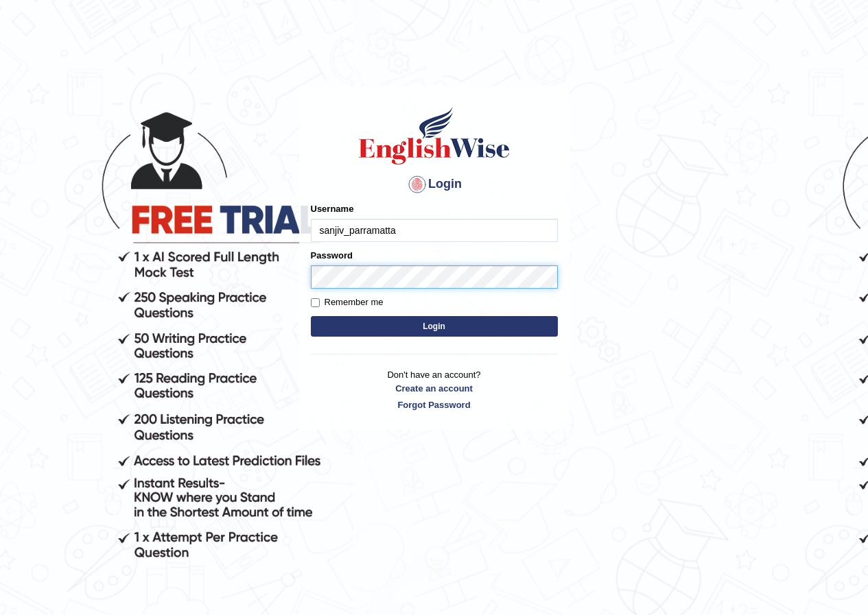  I want to click on label: Remember me, so click(347, 303).